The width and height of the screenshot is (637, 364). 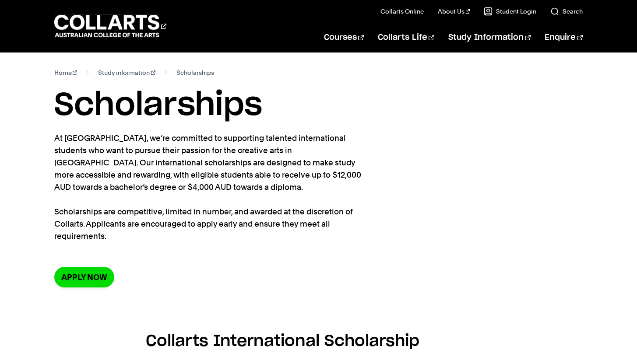 I want to click on div: Go to homepage, so click(x=111, y=26).